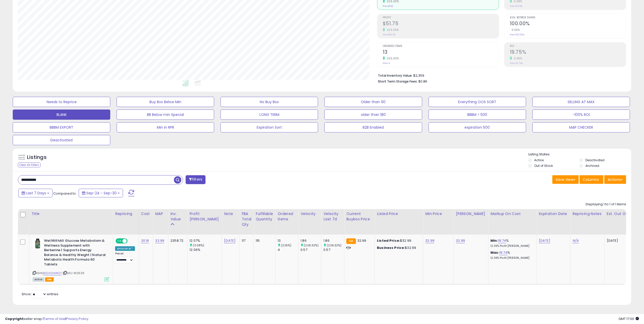  Describe the element at coordinates (125, 248) in the screenshot. I see `div: Amazon AI *` at that location.